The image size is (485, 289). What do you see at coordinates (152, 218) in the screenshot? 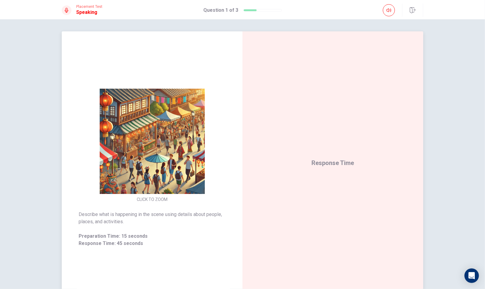
I see `span: Describe what is happening in the scene using details about people, places, and activities.` at bounding box center [152, 218].